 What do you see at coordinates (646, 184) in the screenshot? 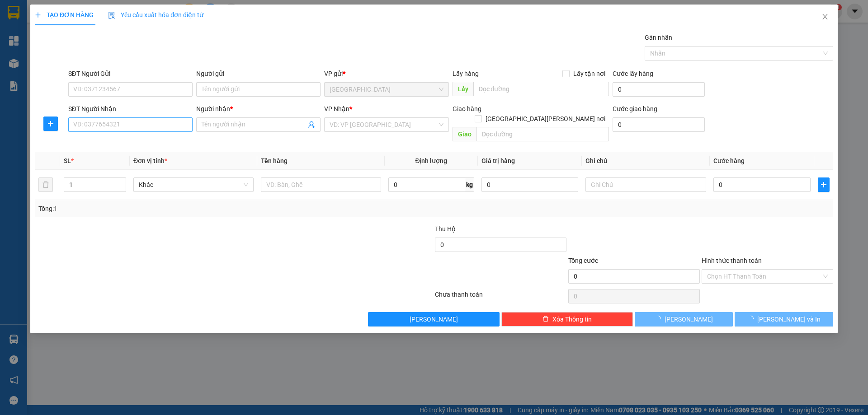
I see `input: Ghi Chú` at bounding box center [646, 184].